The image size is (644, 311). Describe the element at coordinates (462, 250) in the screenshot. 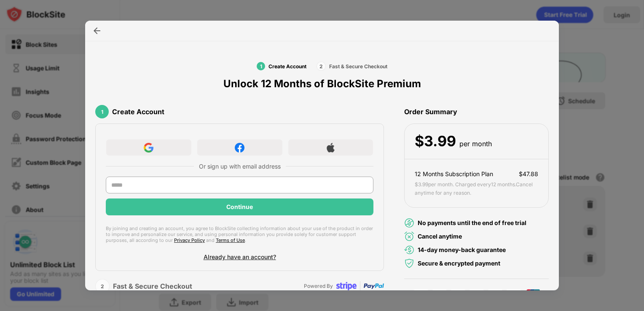

I see `div: 14-day money-back guarantee` at that location.